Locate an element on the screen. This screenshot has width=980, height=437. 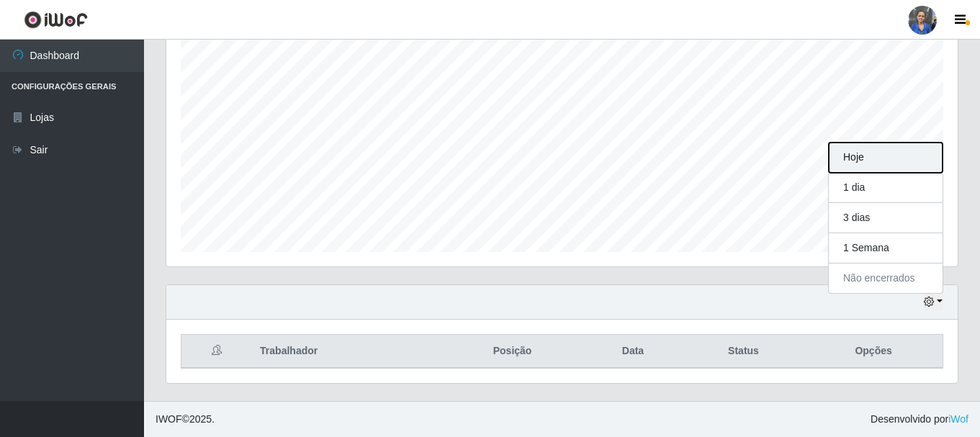
button: 1 dia is located at coordinates (886, 188).